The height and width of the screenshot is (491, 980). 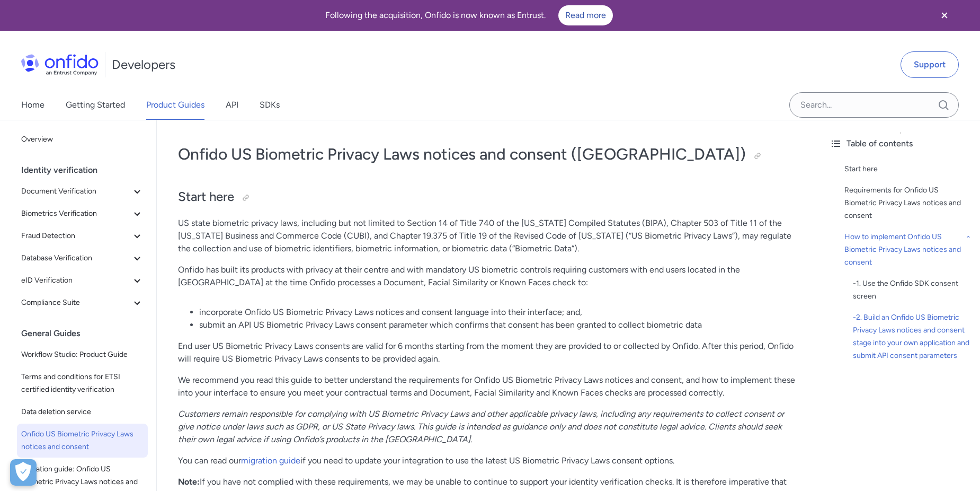 What do you see at coordinates (76, 214) in the screenshot?
I see `span: Biometrics Verification` at bounding box center [76, 214].